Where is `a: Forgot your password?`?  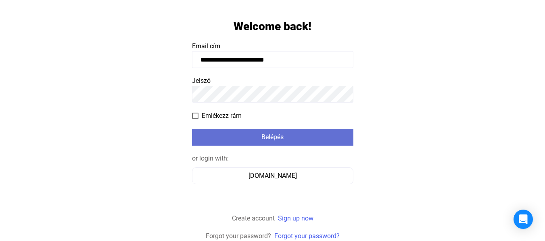 a: Forgot your password? is located at coordinates (307, 236).